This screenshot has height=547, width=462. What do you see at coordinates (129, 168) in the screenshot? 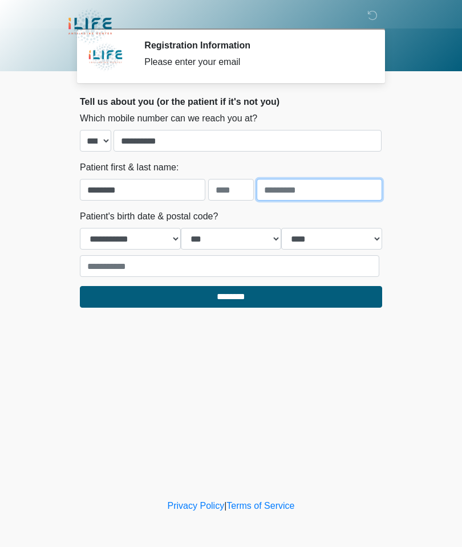
I see `label: Patient first & last name:` at bounding box center [129, 168].